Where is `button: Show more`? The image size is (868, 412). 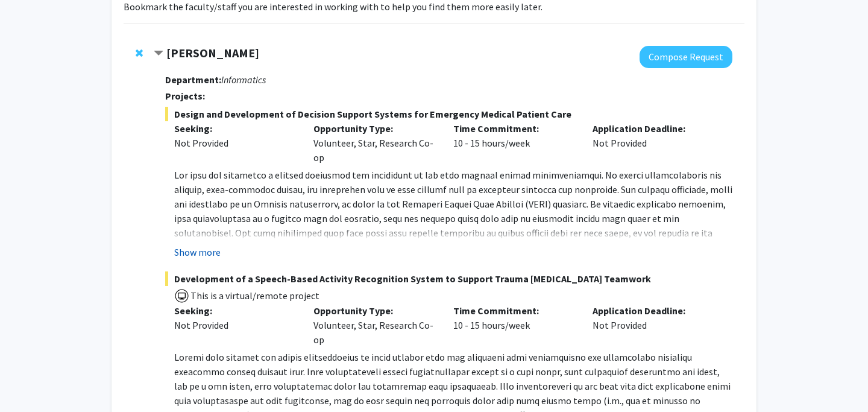 button: Show more is located at coordinates (197, 252).